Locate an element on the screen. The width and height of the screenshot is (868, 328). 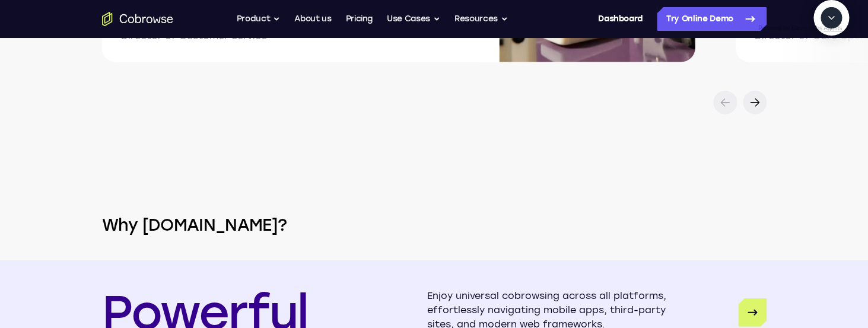
button: Product is located at coordinates (258, 19).